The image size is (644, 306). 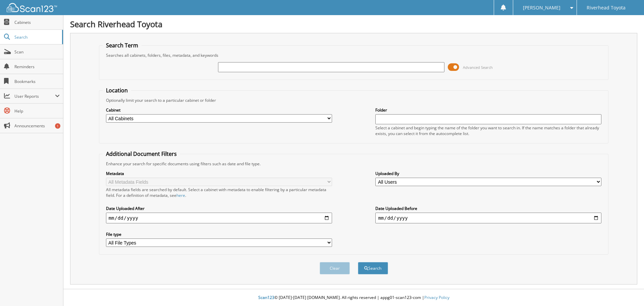 What do you see at coordinates (354, 24) in the screenshot?
I see `h1: Search Riverhead Toyota` at bounding box center [354, 24].